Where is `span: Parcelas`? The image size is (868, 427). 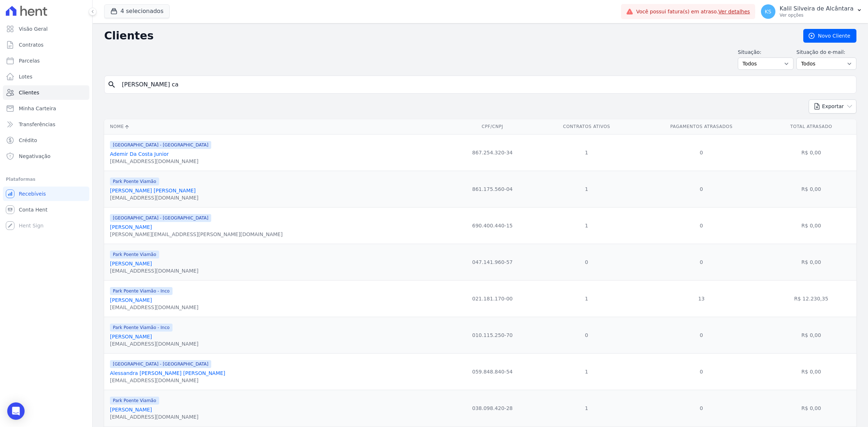
span: Parcelas is located at coordinates (29, 61).